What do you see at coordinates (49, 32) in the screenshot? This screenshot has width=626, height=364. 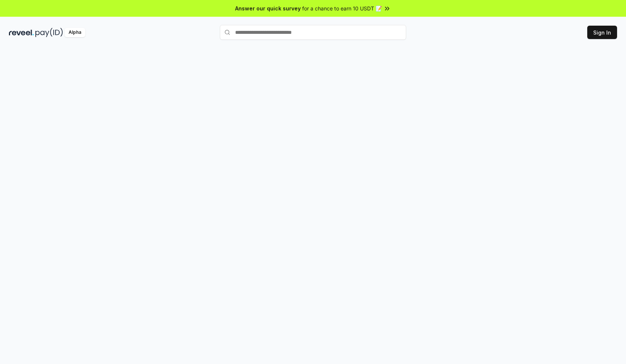 I see `img: pay_id` at bounding box center [49, 32].